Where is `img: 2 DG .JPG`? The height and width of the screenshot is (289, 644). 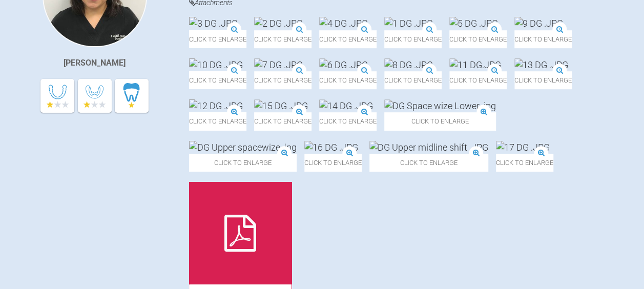 img: 2 DG .JPG is located at coordinates (278, 23).